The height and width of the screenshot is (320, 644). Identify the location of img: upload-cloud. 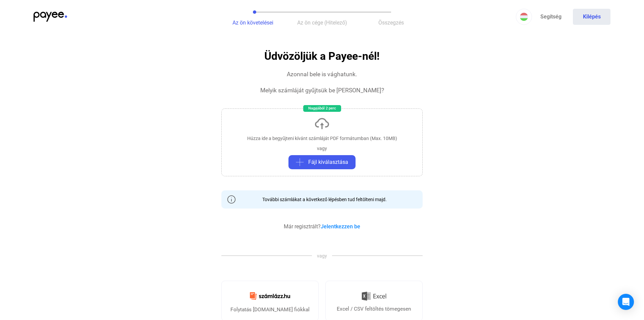
(322, 123).